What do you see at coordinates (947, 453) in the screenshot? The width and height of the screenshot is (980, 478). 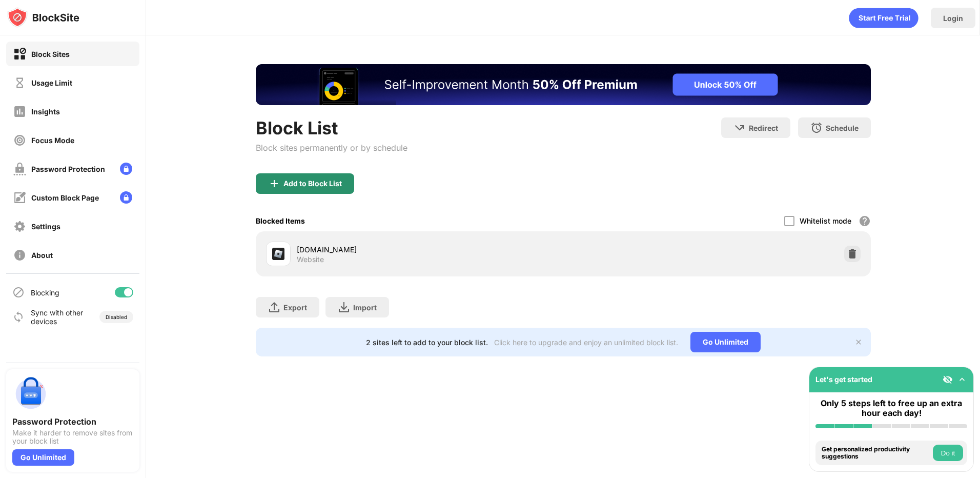 I see `button: Do it` at bounding box center [947, 453].